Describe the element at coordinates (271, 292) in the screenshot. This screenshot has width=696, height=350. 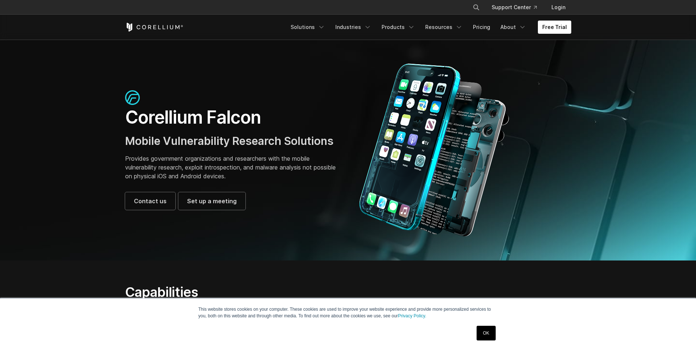
I see `h2: Capabilities` at that location.